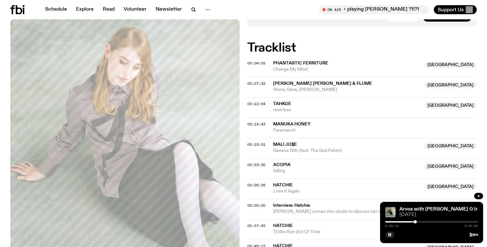 This screenshot has height=247, width=487. I want to click on span: Support Us, so click(450, 10).